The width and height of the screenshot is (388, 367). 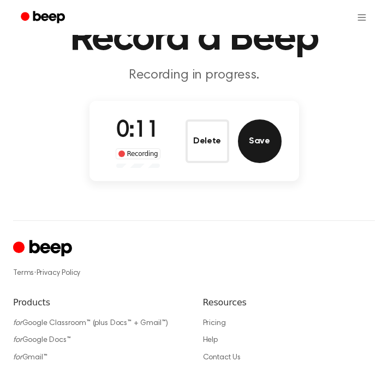 I want to click on a: forGmail™, so click(x=30, y=358).